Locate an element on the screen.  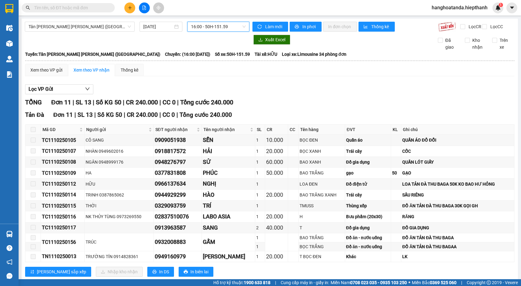
td: TC1110250105 is located at coordinates (63, 140).